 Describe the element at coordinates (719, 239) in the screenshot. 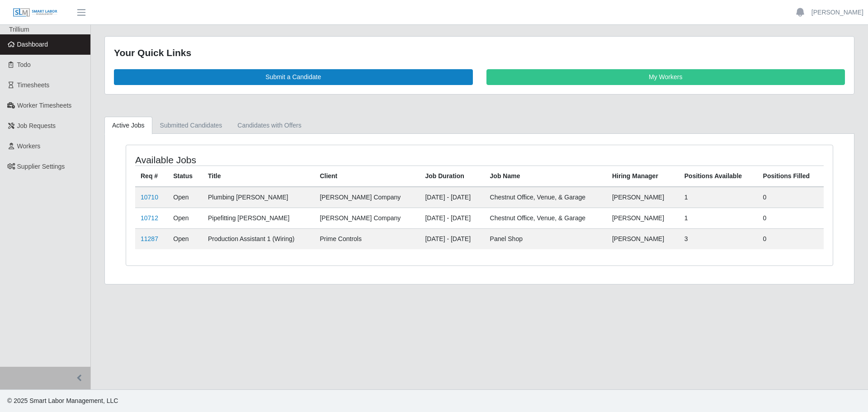

I see `td: 3` at that location.